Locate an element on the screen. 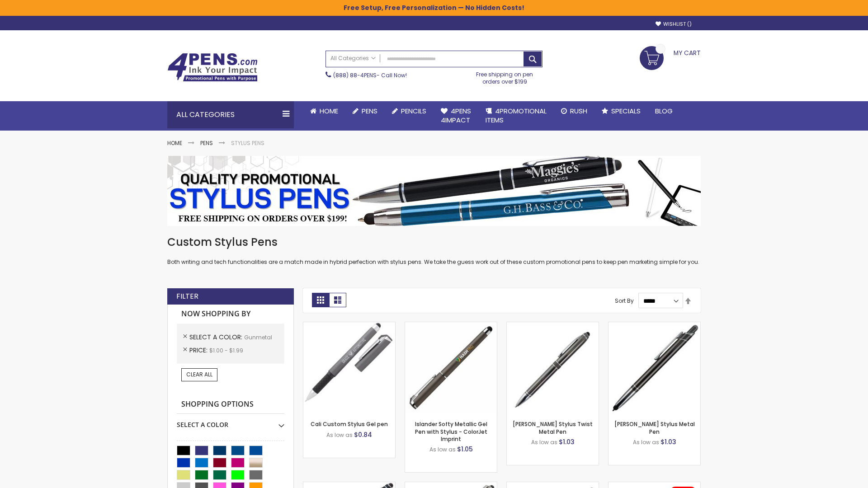 The height and width of the screenshot is (488, 868). span: 4Pens 4impact is located at coordinates (455, 115).